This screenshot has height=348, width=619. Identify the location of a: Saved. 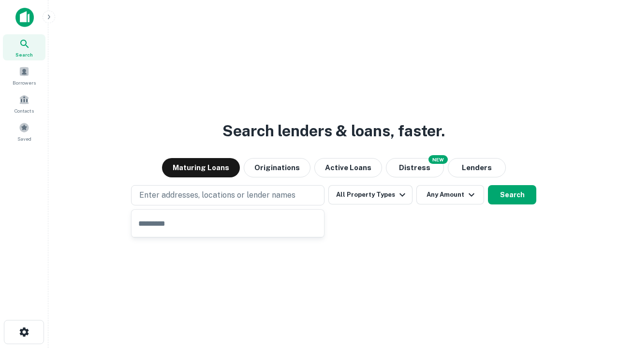
(24, 131).